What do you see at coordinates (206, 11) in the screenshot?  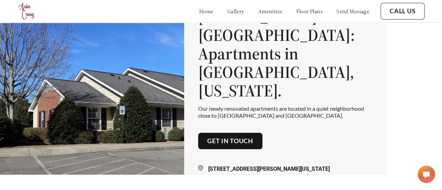 I see `a: home` at bounding box center [206, 11].